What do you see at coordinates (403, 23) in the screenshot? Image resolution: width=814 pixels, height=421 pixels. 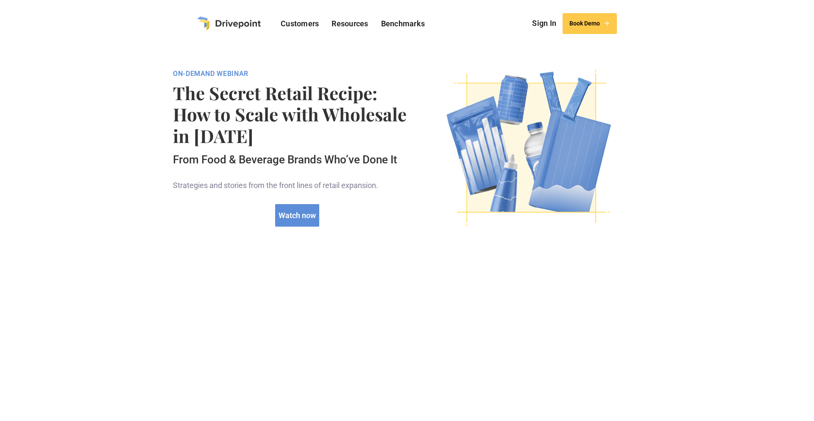 I see `a: Benchmarks` at bounding box center [403, 23].